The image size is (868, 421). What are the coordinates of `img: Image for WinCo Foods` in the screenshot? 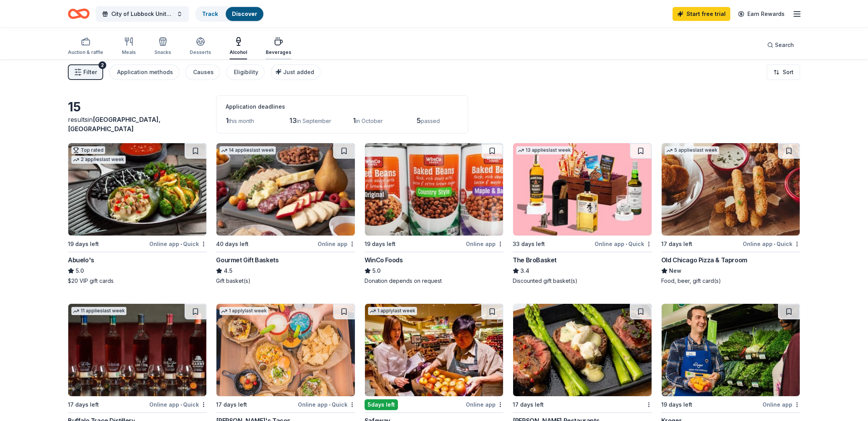 It's located at (434, 190).